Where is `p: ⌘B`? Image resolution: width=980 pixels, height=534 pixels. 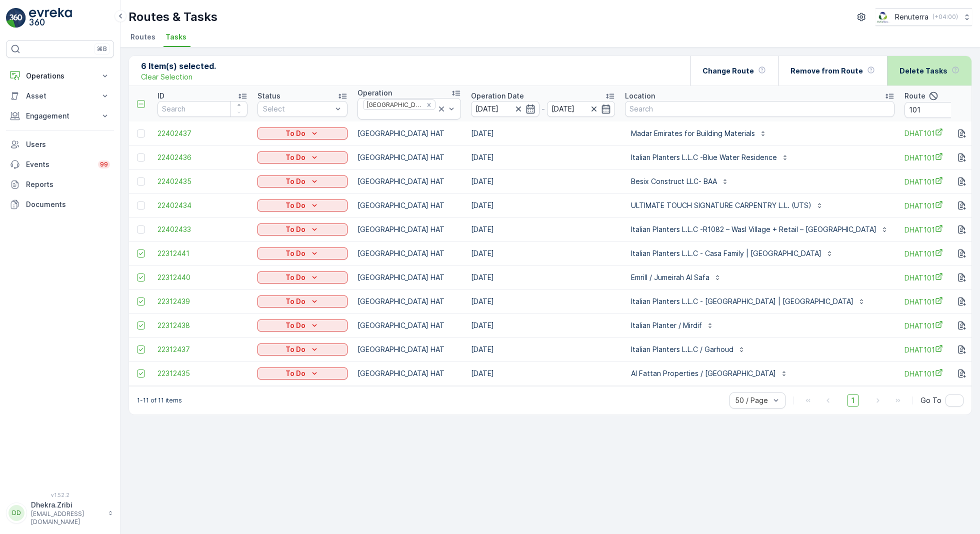
p: ⌘B is located at coordinates (102, 49).